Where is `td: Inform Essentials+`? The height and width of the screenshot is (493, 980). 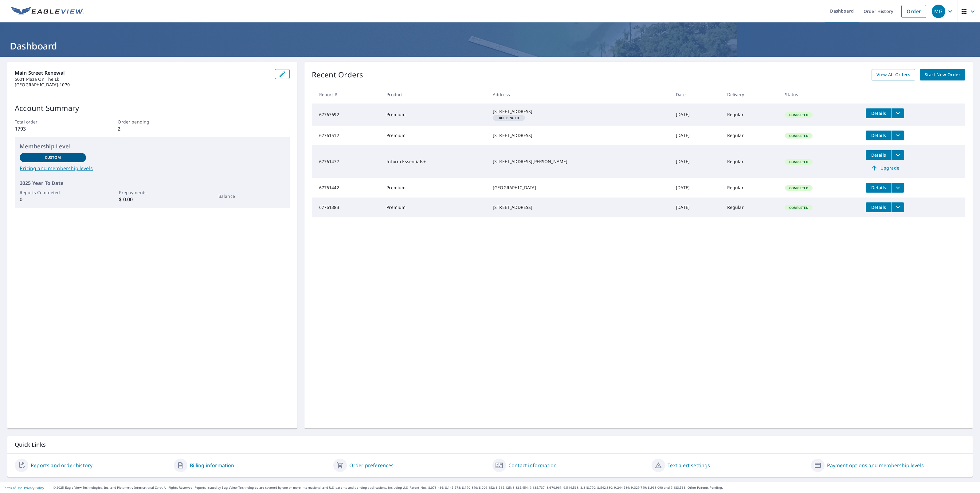 td: Inform Essentials+ is located at coordinates (435, 162).